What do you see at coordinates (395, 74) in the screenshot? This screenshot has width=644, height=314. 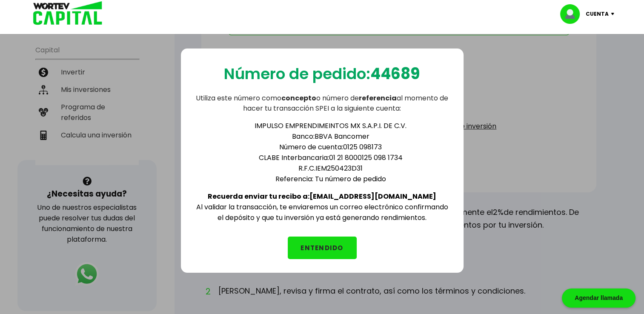 I see `b: 44689` at bounding box center [395, 74].